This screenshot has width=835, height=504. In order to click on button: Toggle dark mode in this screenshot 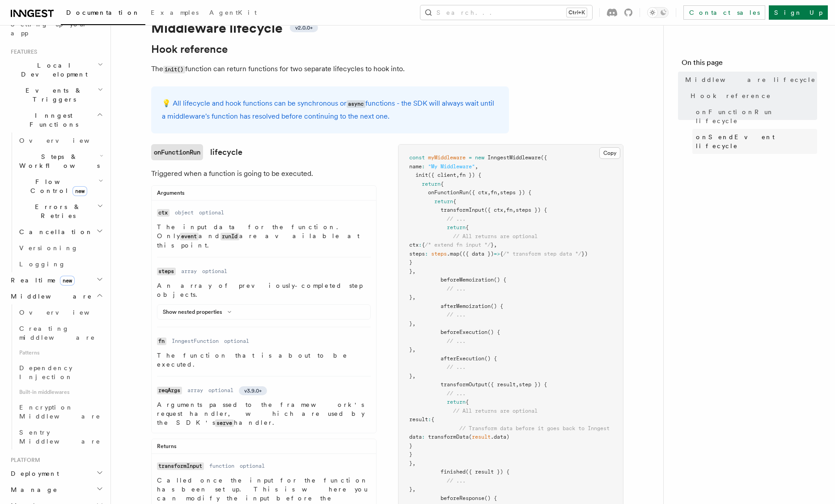, I will do `click(658, 13)`.